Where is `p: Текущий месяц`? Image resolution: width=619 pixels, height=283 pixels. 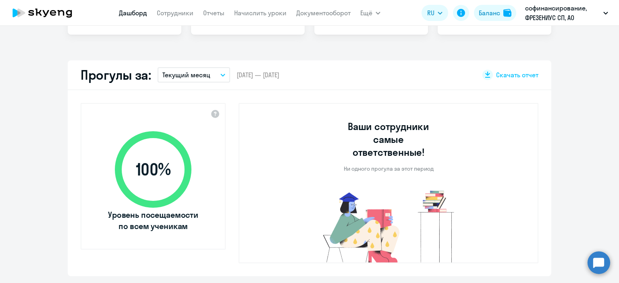 p: Текущий месяц is located at coordinates (186, 75).